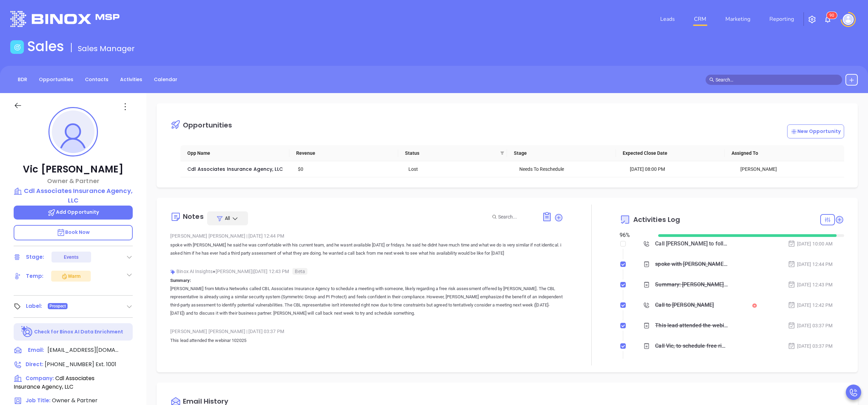 The width and height of the screenshot is (868, 405). Describe the element at coordinates (166, 79) in the screenshot. I see `a: Calendar` at that location.